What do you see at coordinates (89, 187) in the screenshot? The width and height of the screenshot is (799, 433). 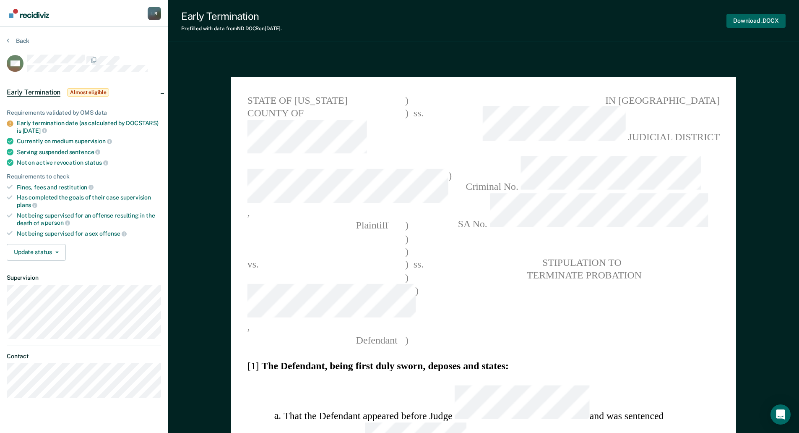 I see `div: Fines, fees and` at bounding box center [89, 187].